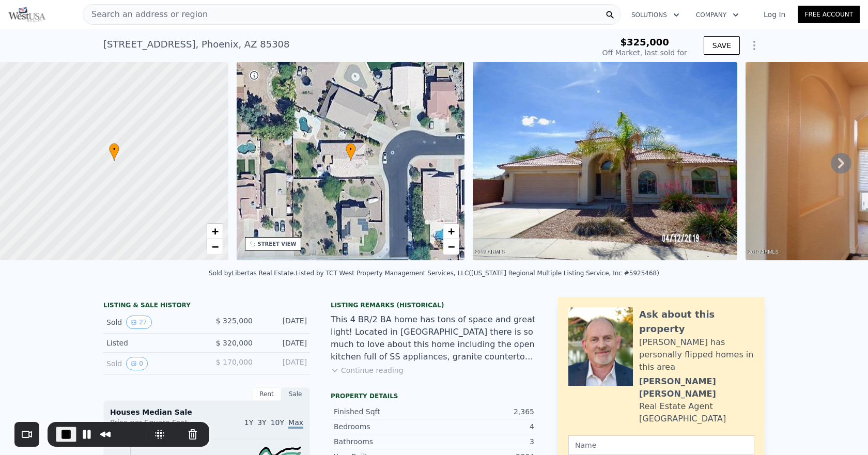 The height and width of the screenshot is (455, 868). I want to click on div: Bedrooms, so click(384, 427).